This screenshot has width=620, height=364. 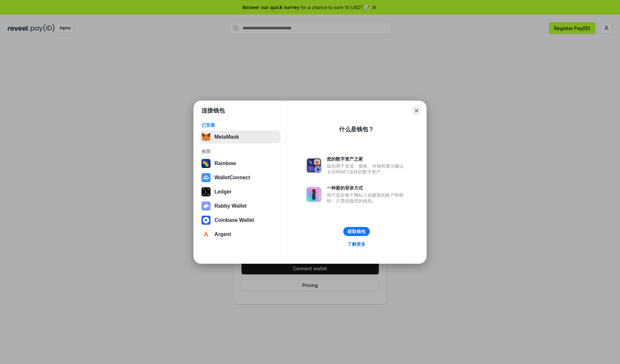 I want to click on img: svg+xml,%3Csvg%20width%3D%22120%22%20height%3D%22120%22%20viewBox%3D%220%200%20120%20120%22%20fil..., so click(x=206, y=164).